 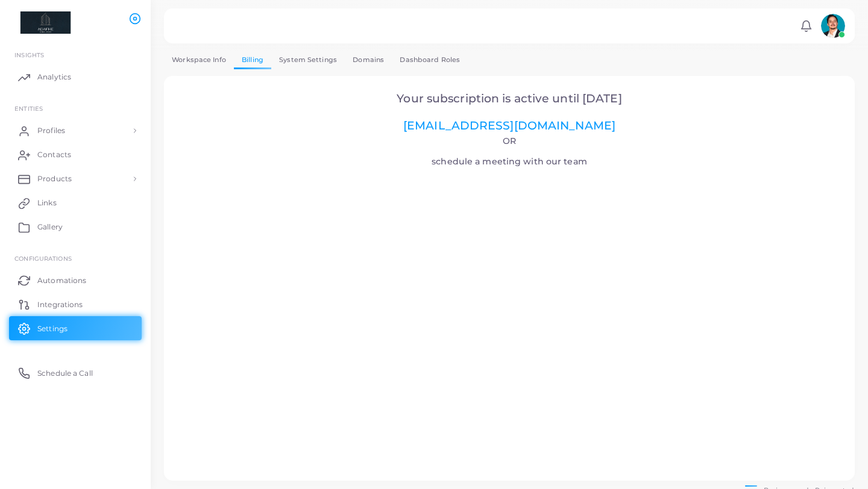 I want to click on a: Profiles, so click(x=75, y=131).